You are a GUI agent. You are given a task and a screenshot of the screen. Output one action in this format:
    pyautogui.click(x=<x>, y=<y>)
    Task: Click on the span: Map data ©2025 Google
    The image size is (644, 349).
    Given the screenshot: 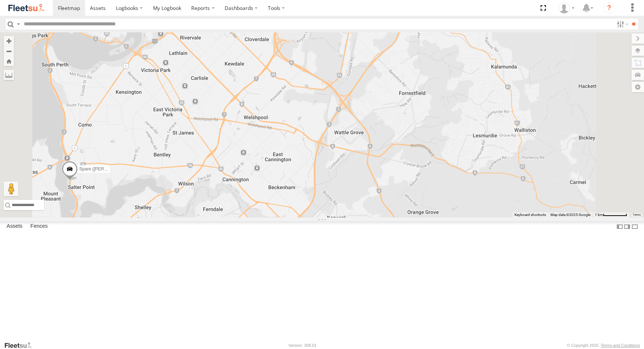 What is the action you would take?
    pyautogui.click(x=571, y=215)
    